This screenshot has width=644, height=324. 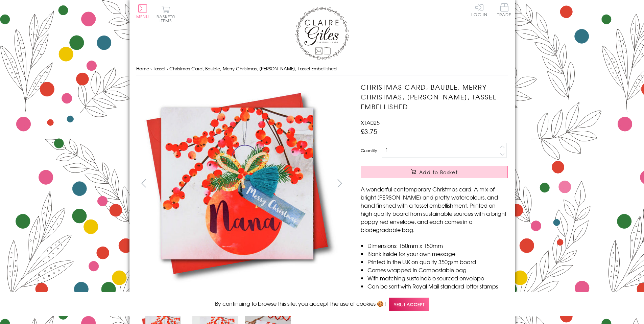 I want to click on span: Menu, so click(x=143, y=16).